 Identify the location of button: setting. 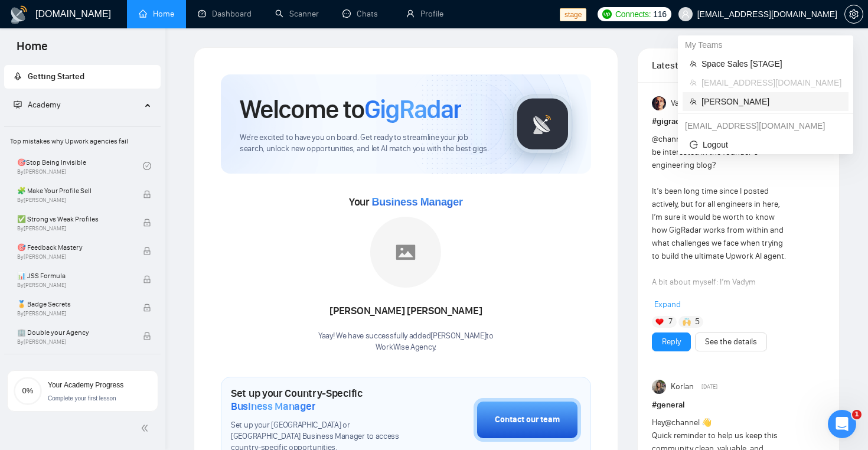
(854, 14).